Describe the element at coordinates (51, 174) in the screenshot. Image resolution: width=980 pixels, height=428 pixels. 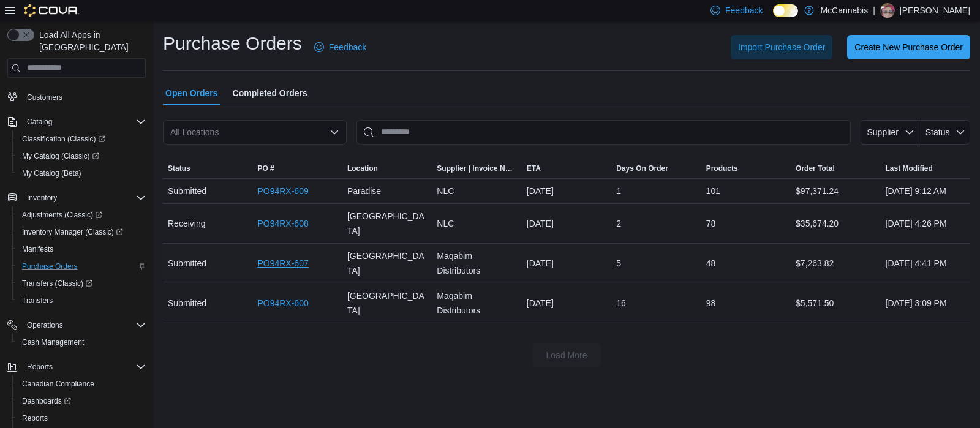
I see `a: My Catalog (Beta)` at that location.